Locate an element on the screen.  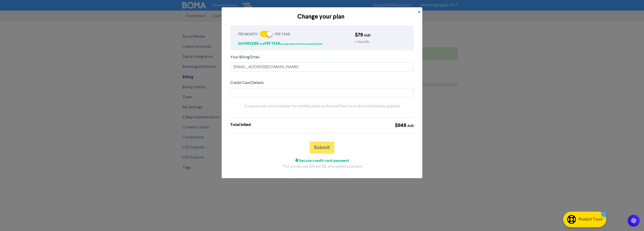
button: Submit is located at coordinates (322, 148).